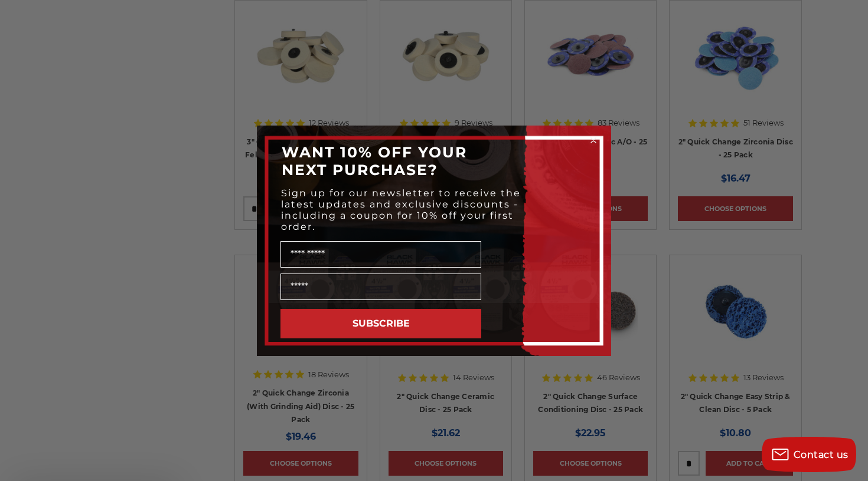 This screenshot has height=481, width=868. What do you see at coordinates (401, 210) in the screenshot?
I see `span: Sign up for our newsletter to receive the latest updates and exclusive discounts - including a co...` at bounding box center [401, 210].